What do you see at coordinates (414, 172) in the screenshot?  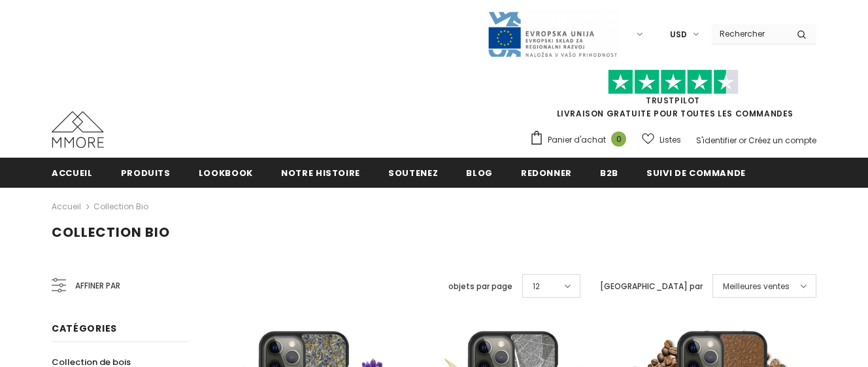 I see `a: soutenez` at bounding box center [414, 172].